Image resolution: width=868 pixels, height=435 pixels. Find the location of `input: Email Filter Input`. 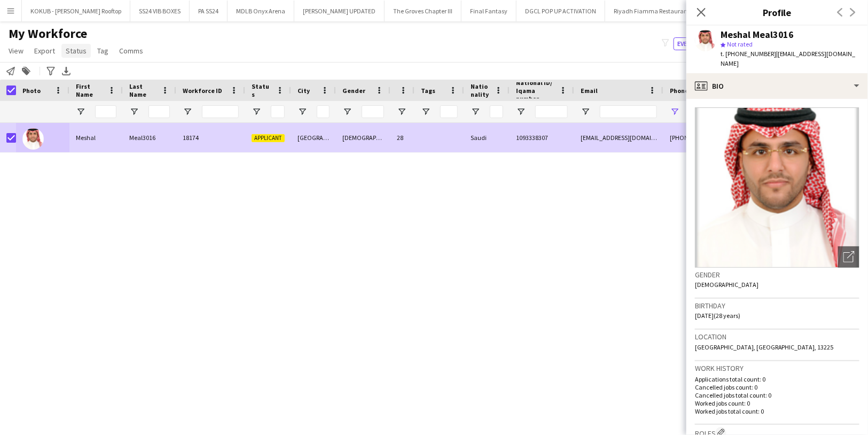

input: Email Filter Input is located at coordinates (628, 112).